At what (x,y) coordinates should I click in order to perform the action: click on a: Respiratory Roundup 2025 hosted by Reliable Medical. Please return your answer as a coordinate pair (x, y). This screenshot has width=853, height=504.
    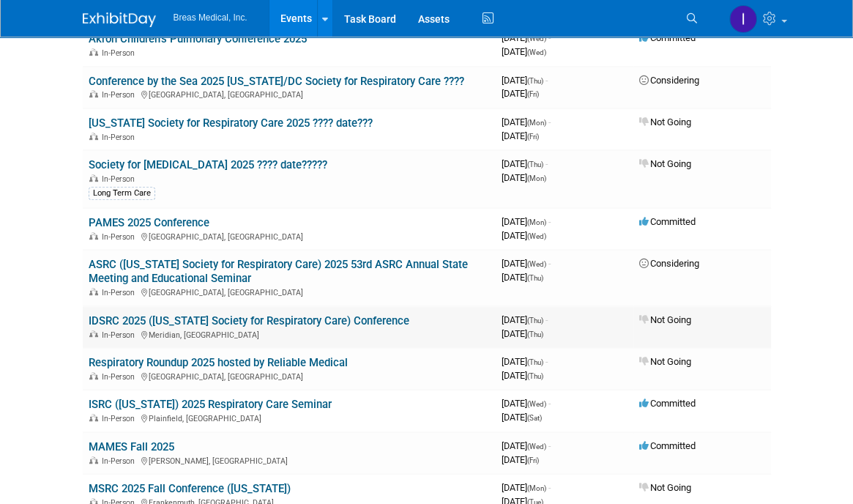
    Looking at the image, I should click on (218, 363).